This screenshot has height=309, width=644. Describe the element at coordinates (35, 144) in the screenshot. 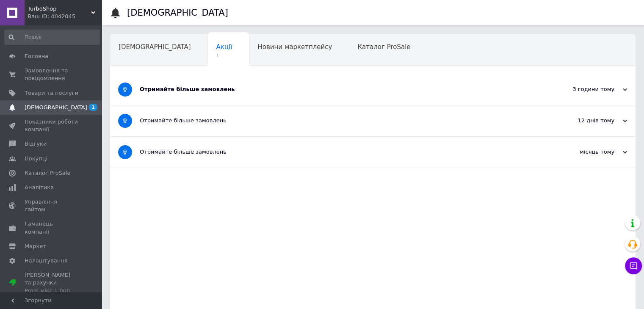

I see `span: Відгуки` at that location.